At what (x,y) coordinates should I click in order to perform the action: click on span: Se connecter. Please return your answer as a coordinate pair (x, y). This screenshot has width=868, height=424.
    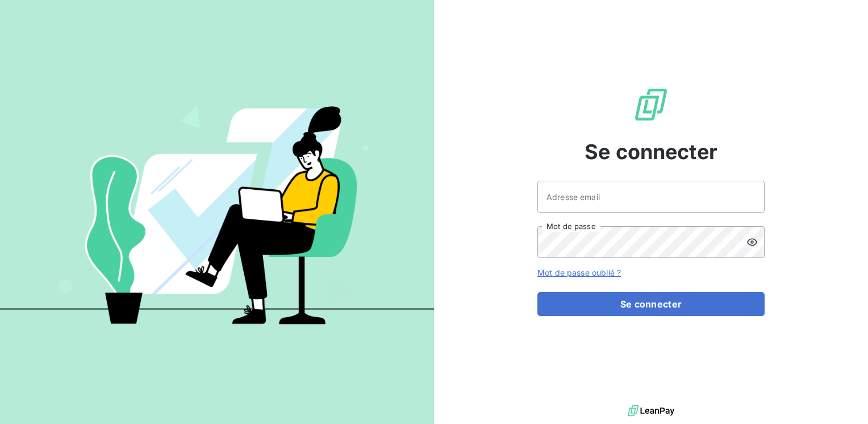
    Looking at the image, I should click on (651, 152).